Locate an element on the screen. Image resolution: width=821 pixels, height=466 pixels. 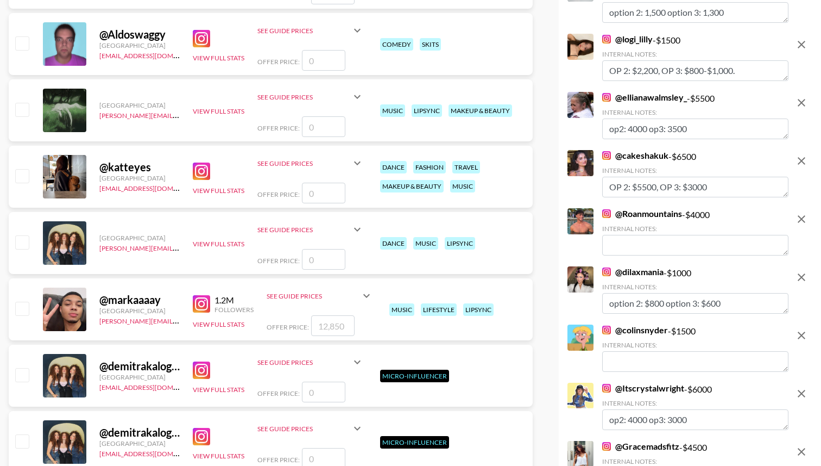
textarea: op2: 4000 op3: 3500 is located at coordinates (695, 129).